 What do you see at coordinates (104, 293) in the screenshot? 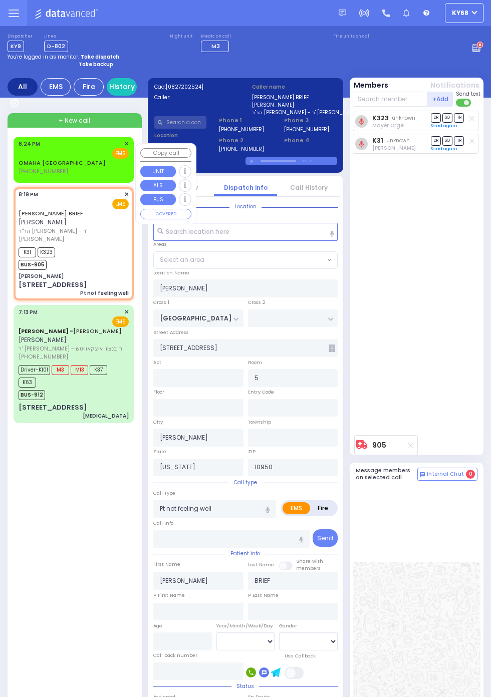
I see `div: Pt not feeling well` at bounding box center [104, 293].